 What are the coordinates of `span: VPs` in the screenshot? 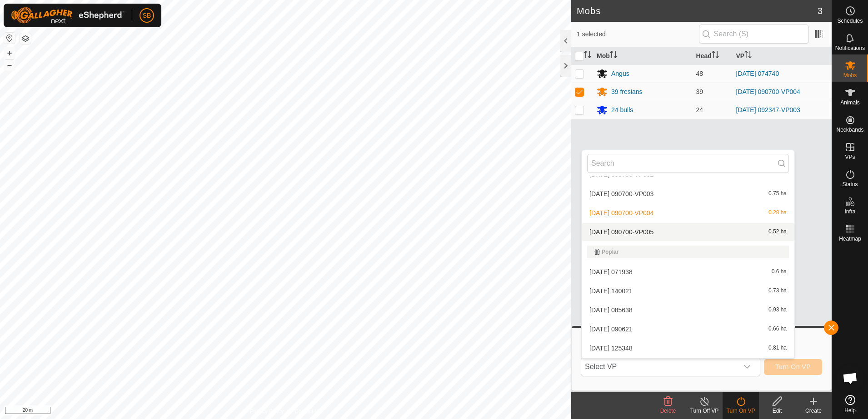 It's located at (850, 157).